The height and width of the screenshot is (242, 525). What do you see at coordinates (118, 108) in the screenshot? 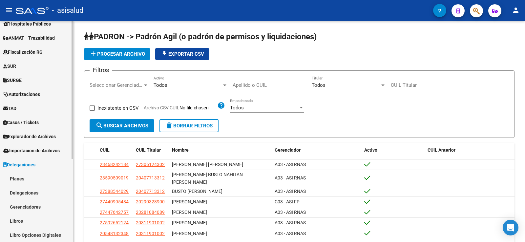
I see `span: Inexistente en CSV` at bounding box center [118, 108].